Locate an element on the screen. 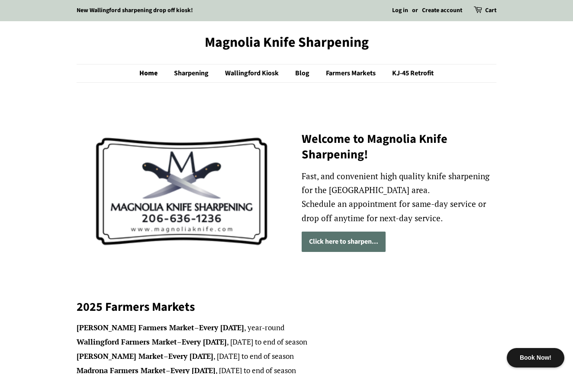  a: Home is located at coordinates (153, 73).